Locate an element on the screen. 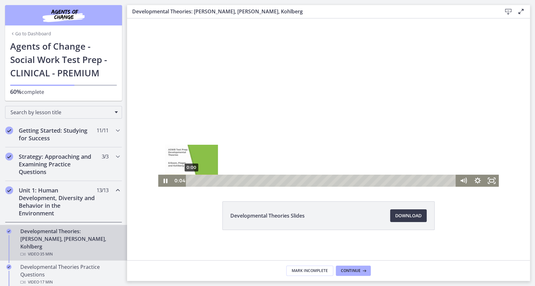 The height and width of the screenshot is (286, 535). div: Search by lesson title is located at coordinates (64, 112).